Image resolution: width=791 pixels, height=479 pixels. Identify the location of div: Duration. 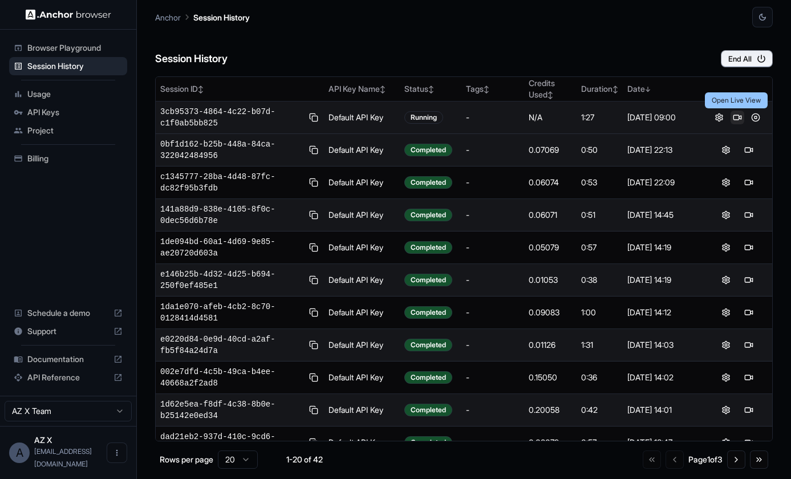
(599, 89).